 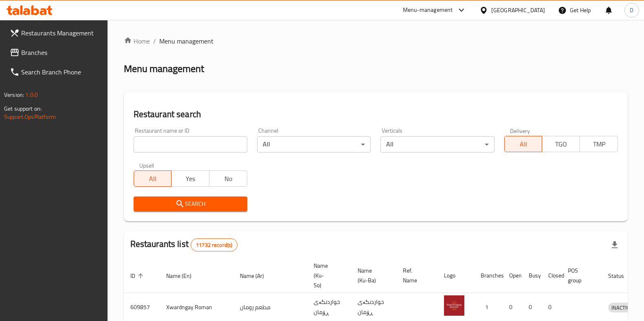 I want to click on th: Open, so click(x=513, y=275).